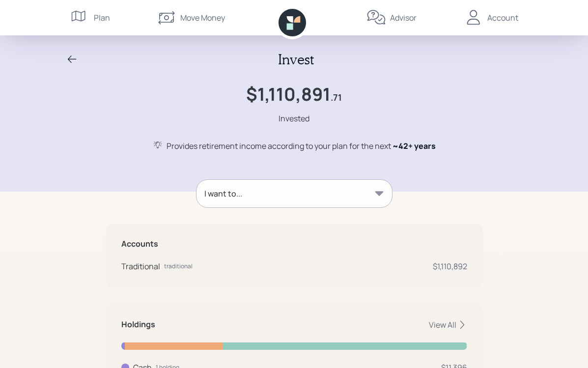  I want to click on div: traditional, so click(179, 266).